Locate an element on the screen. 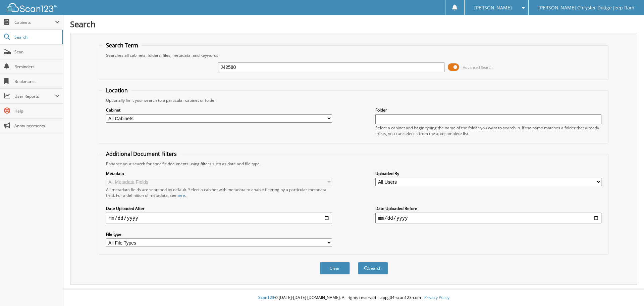 The image size is (644, 306). div: Enhance your search for specific documents using filters such as date and file type. is located at coordinates (354, 164).